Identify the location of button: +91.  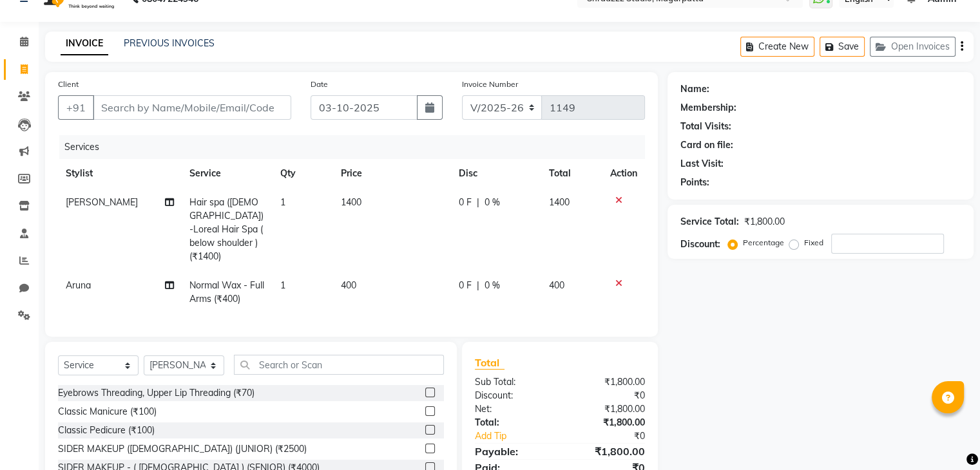
(76, 108).